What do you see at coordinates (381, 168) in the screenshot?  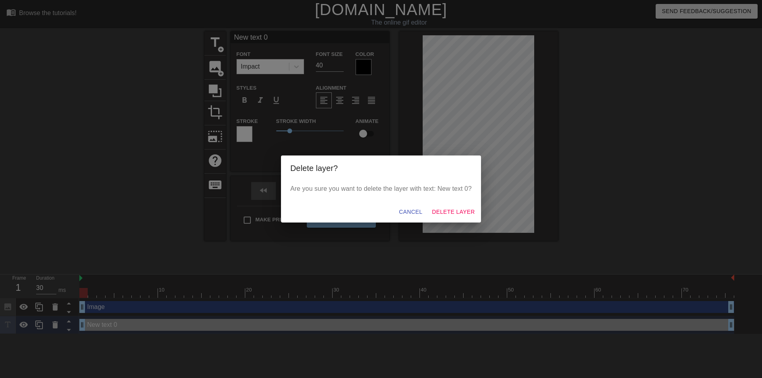 I see `h2: Delete layer?` at bounding box center [381, 168].